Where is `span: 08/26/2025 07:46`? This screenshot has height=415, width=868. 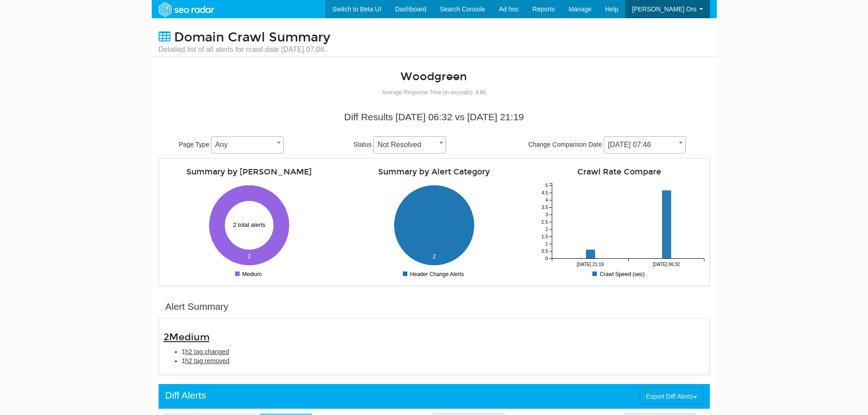 span: 08/26/2025 07:46 is located at coordinates (645, 145).